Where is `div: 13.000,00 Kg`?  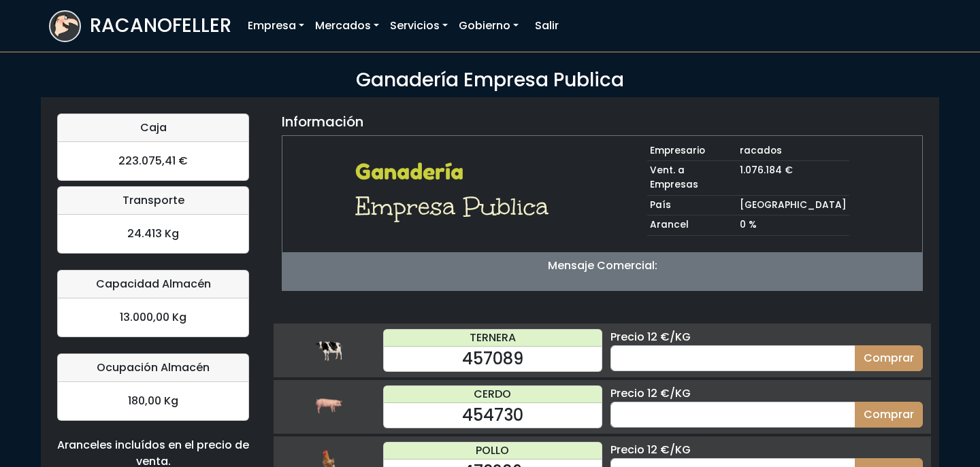 div: 13.000,00 Kg is located at coordinates (153, 318).